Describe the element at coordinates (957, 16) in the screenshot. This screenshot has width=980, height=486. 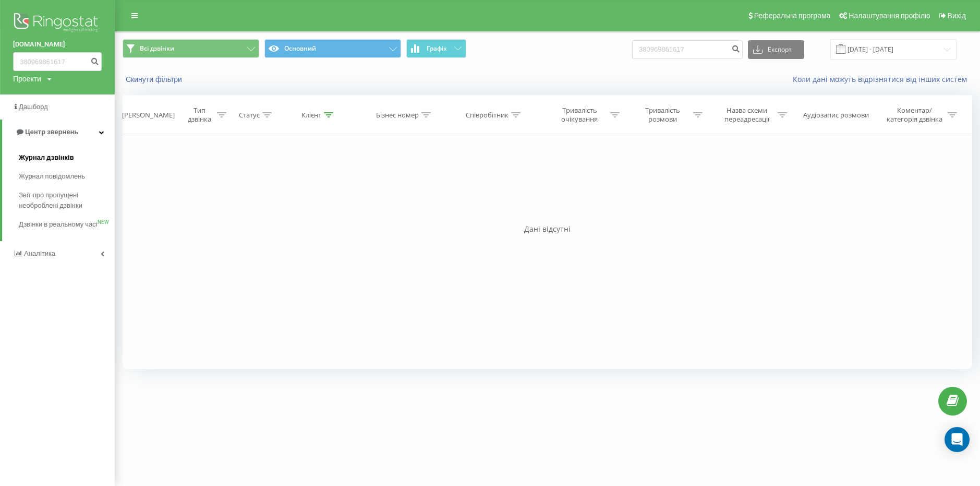
I see `span: Вихід` at that location.